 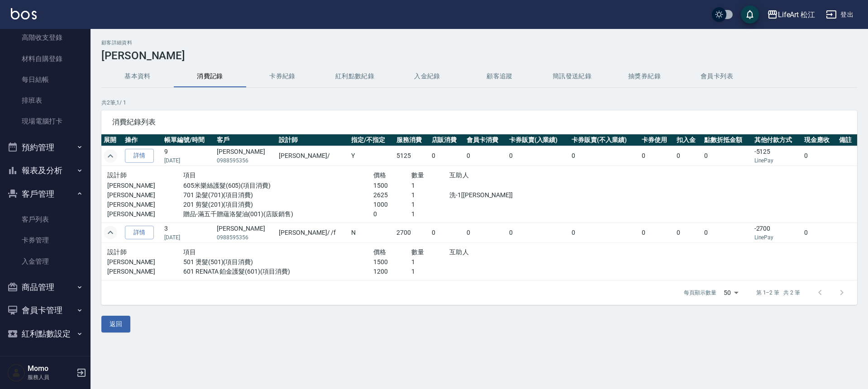 I want to click on p: 1500, so click(x=392, y=262).